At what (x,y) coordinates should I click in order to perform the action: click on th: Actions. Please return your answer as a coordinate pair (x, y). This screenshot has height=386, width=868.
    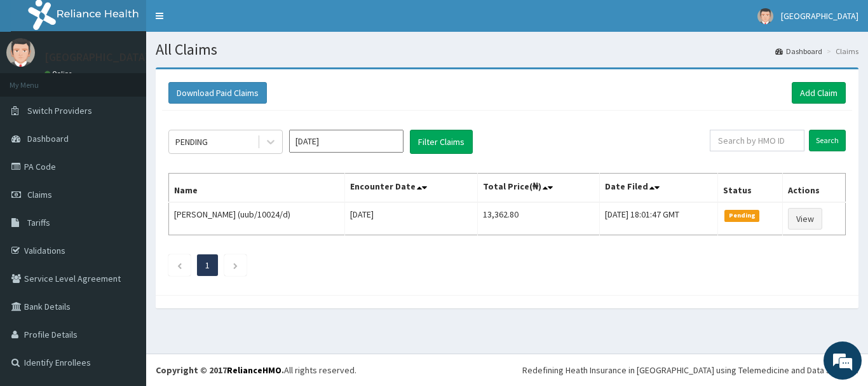
    Looking at the image, I should click on (814, 188).